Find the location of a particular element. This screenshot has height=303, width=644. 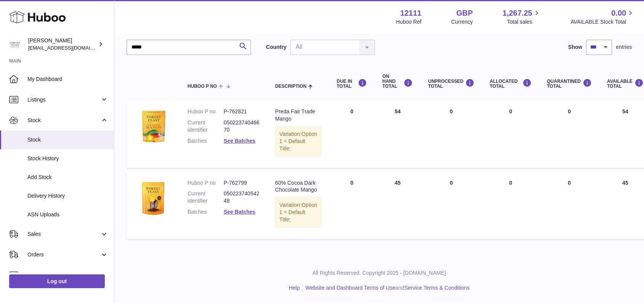

div: QUARANTINED Total is located at coordinates (569, 83).